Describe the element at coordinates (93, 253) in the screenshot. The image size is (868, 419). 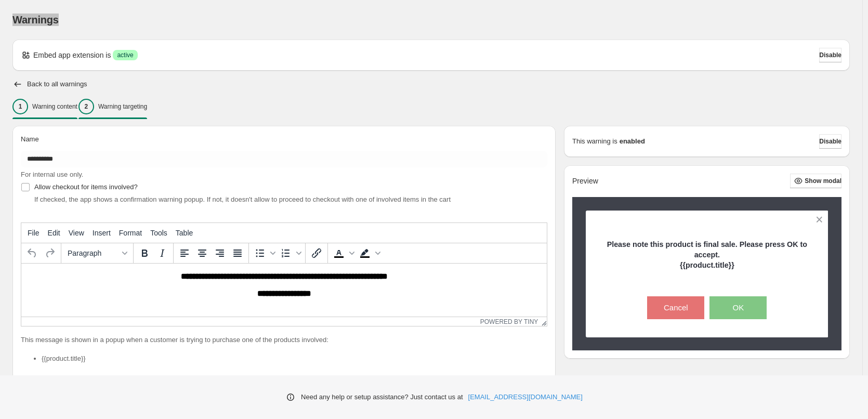
I see `span: Paragraph` at that location.